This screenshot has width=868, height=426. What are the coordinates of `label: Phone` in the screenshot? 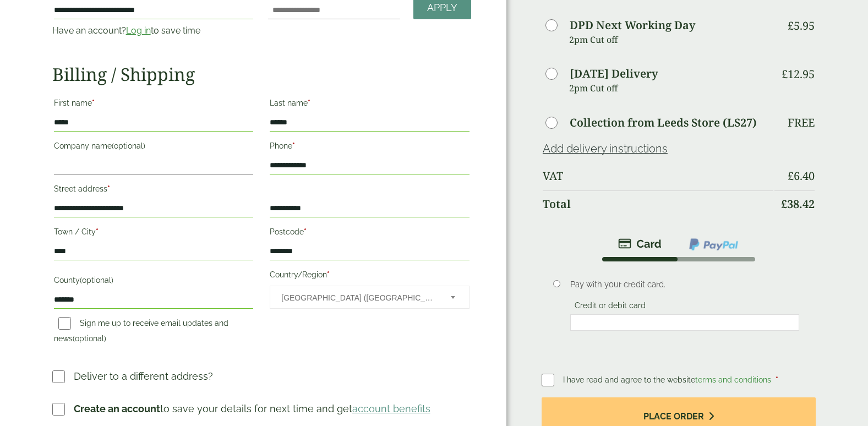 It's located at (370, 147).